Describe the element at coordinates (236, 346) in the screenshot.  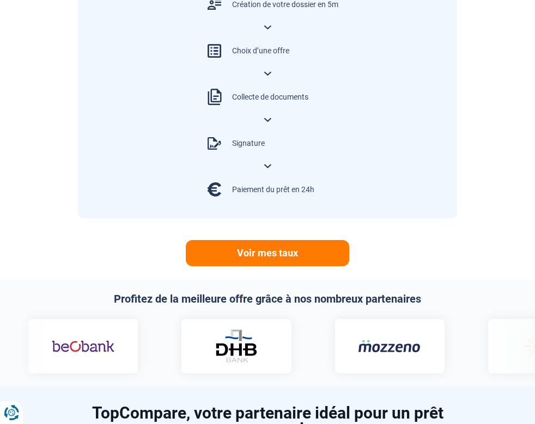
I see `img: DHB Bank` at that location.